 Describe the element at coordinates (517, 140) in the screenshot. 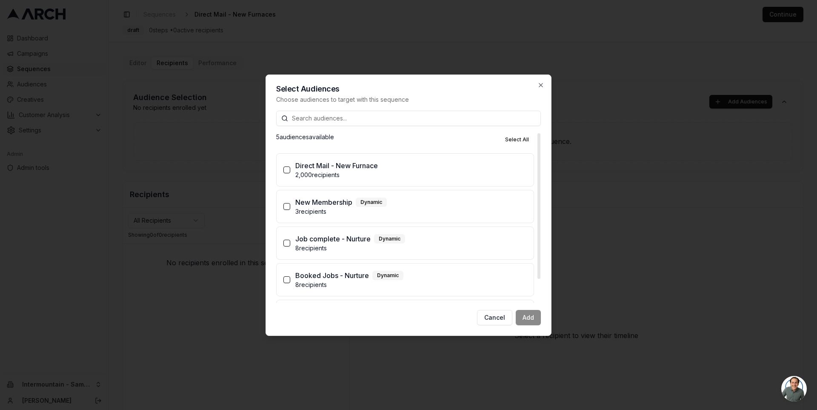

I see `button: Select All` at that location.